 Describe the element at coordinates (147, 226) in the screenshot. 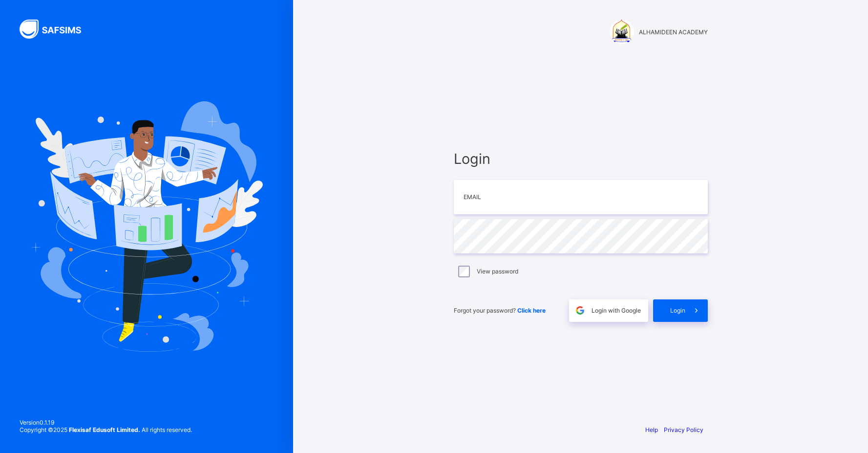

I see `img: Hero Image` at that location.